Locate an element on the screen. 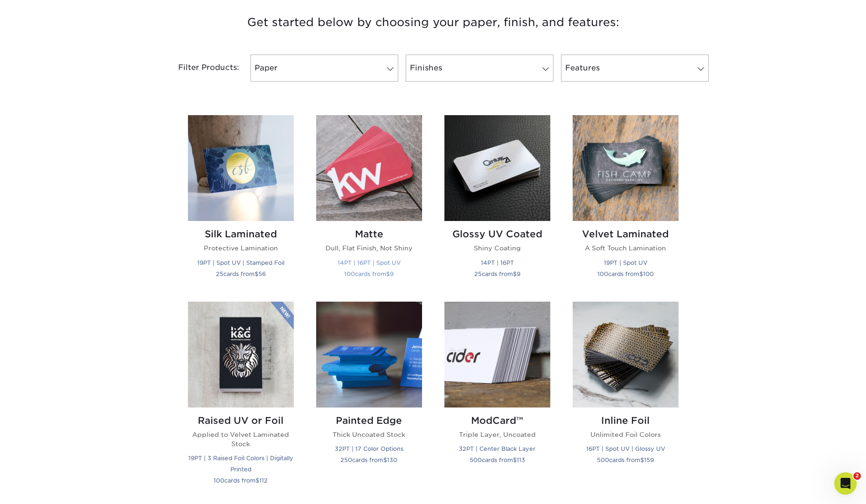 This screenshot has height=504, width=866. h3: Get started below by choosing your paper, finish, and features: is located at coordinates (433, 22).